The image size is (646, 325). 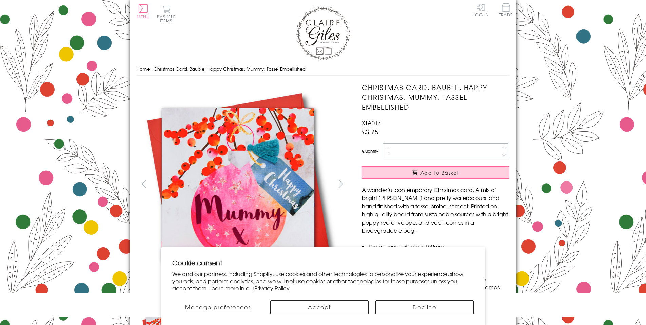 I want to click on span: Trade, so click(x=506, y=10).